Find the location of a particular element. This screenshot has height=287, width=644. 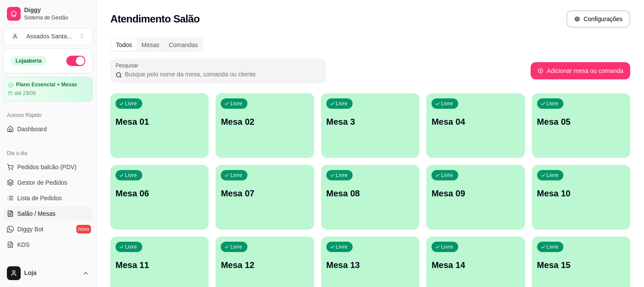

p: Mesa 07 is located at coordinates (265, 193).